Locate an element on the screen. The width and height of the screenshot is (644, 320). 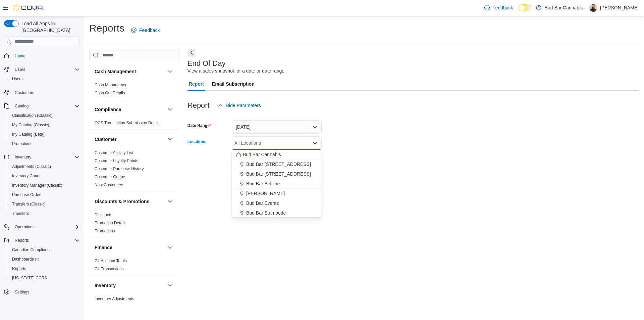
button: Bud Bar Beltline is located at coordinates (277, 183).